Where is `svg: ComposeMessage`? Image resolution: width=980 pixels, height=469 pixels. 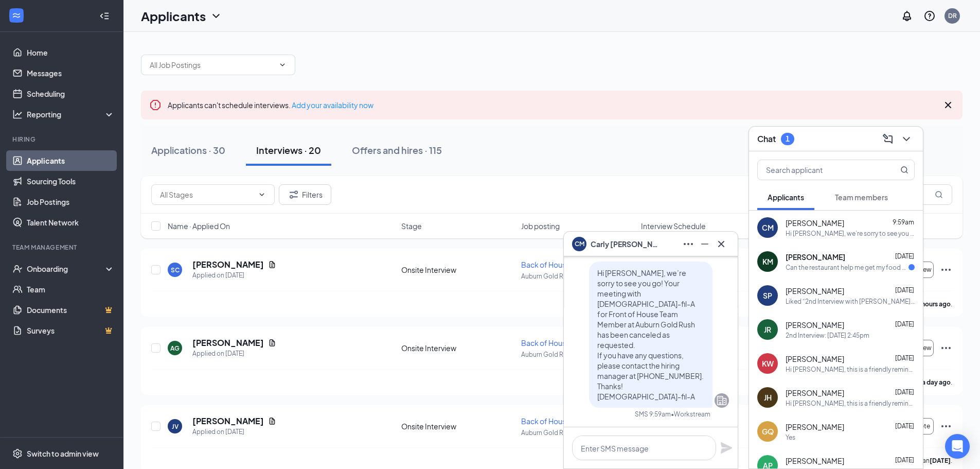
svg: ComposeMessage is located at coordinates (888, 139).